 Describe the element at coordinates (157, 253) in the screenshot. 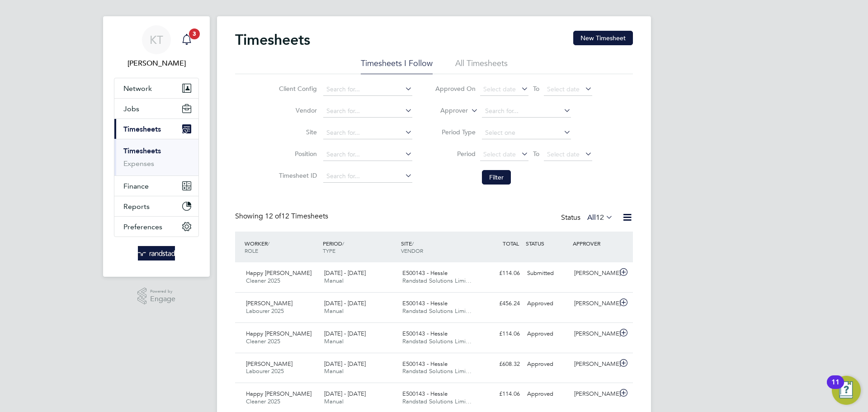

I see `img: randstad-logo-retina.png` at that location.